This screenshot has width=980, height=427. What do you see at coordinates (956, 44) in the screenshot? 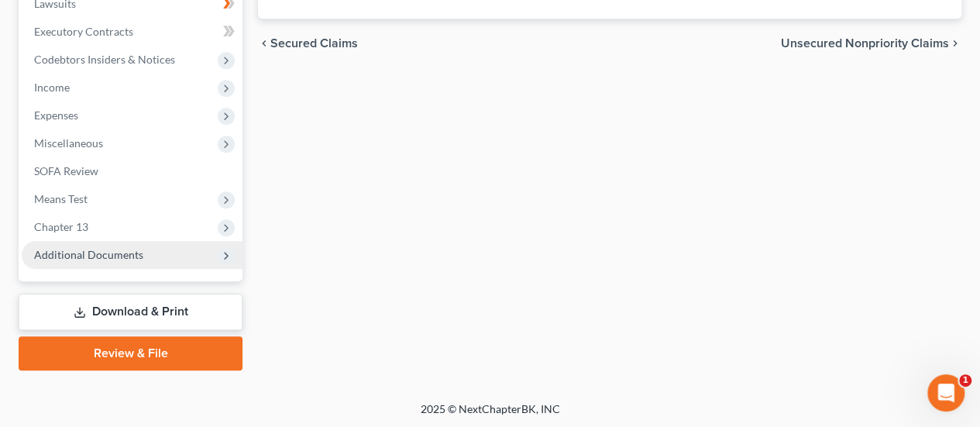
I see `i: chevron_right` at bounding box center [956, 44].